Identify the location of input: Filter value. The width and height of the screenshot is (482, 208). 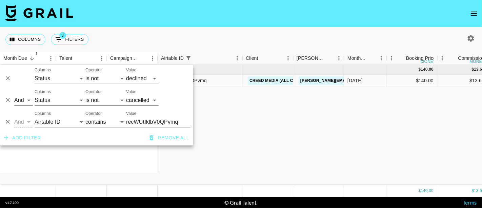
(158, 122).